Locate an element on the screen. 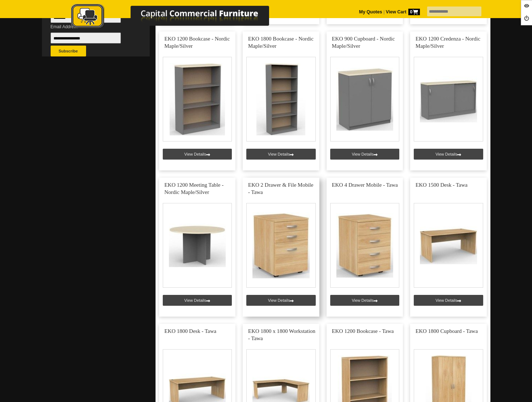  a: View Cart0 is located at coordinates (402, 12).